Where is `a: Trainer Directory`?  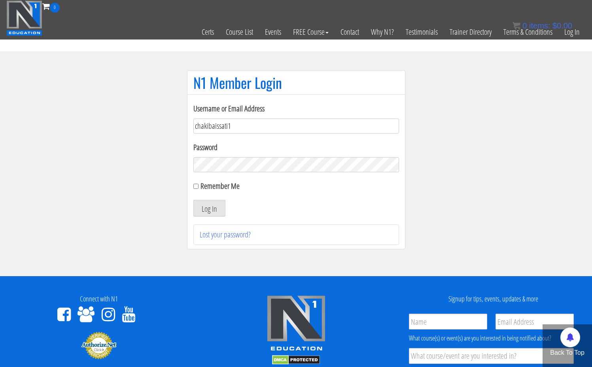 a: Trainer Directory is located at coordinates (470, 32).